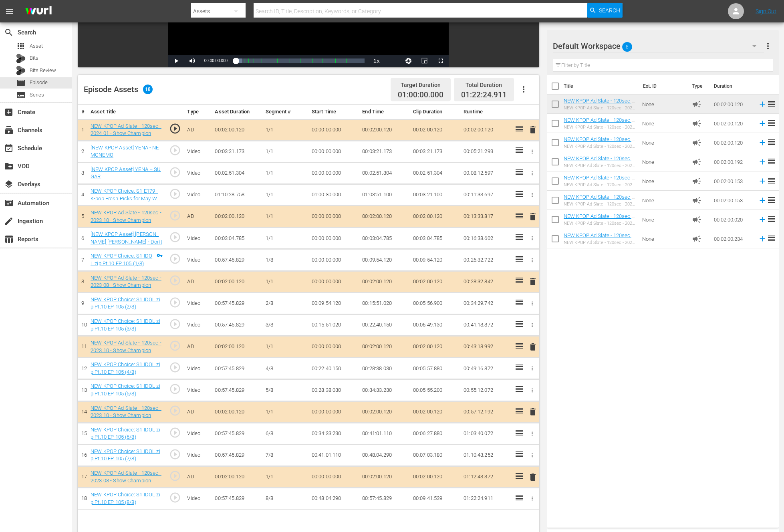 This screenshot has width=784, height=532. Describe the element at coordinates (237, 112) in the screenshot. I see `th: Asset Duration` at that location.